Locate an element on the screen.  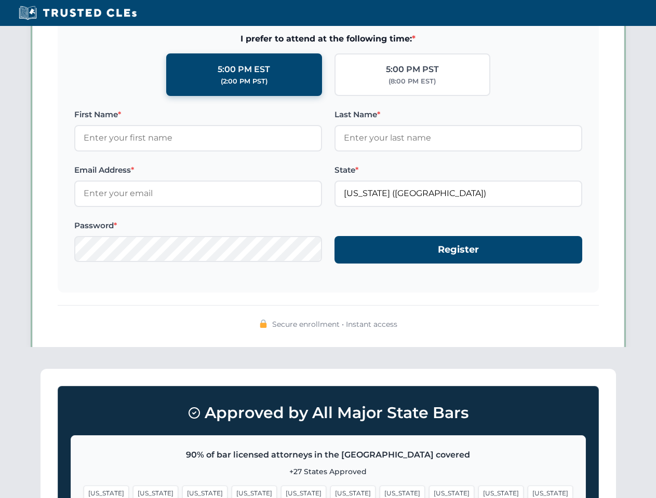
p: +27 States Approved is located at coordinates (328, 472).